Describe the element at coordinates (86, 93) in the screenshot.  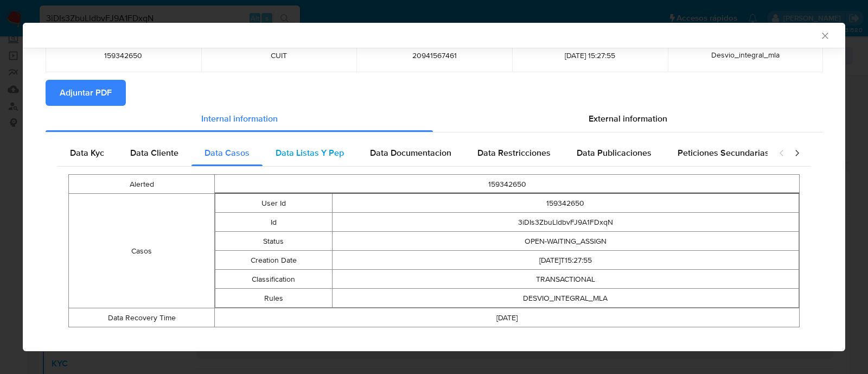
I see `button: Adjuntar PDF` at that location.